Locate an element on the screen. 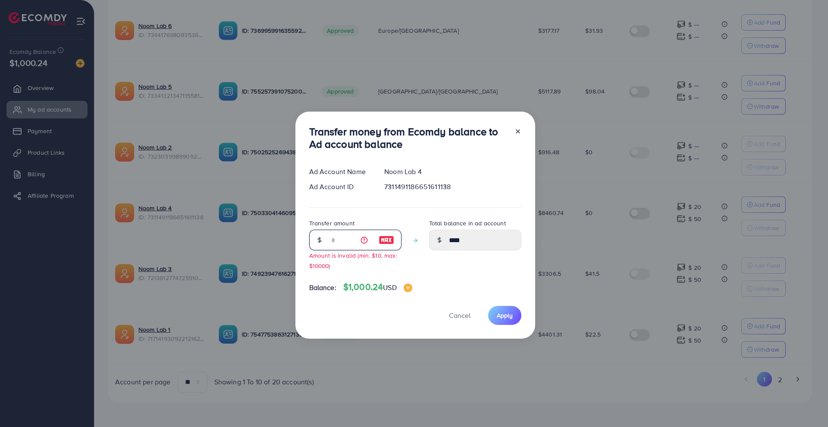 The height and width of the screenshot is (427, 828). h4: $1,000.24 is located at coordinates (378, 287).